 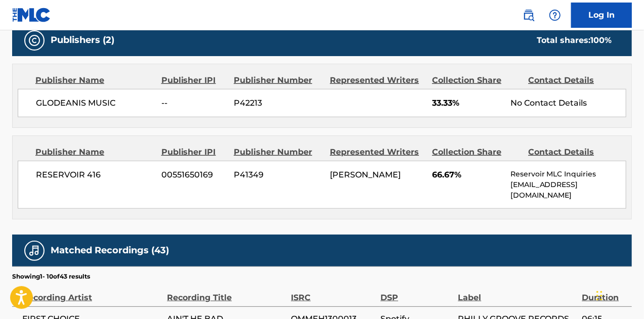 What do you see at coordinates (416, 292) in the screenshot?
I see `div: DSP` at bounding box center [416, 292].